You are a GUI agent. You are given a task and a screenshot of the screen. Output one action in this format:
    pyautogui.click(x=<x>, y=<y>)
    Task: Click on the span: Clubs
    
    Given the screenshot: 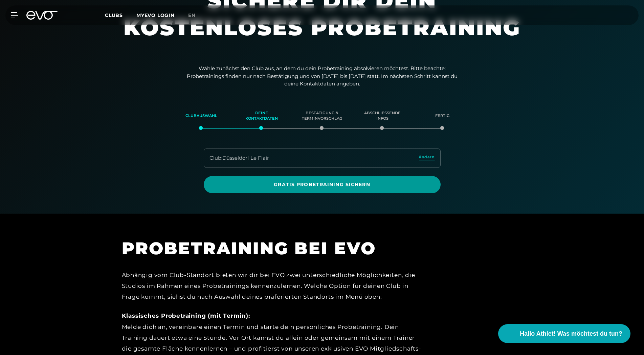 What is the action you would take?
    pyautogui.click(x=114, y=15)
    